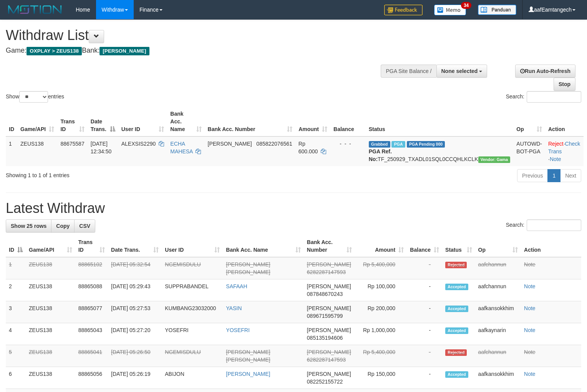 This screenshot has width=587, height=392. What do you see at coordinates (238, 330) in the screenshot?
I see `a: YOSEFRI` at bounding box center [238, 330].